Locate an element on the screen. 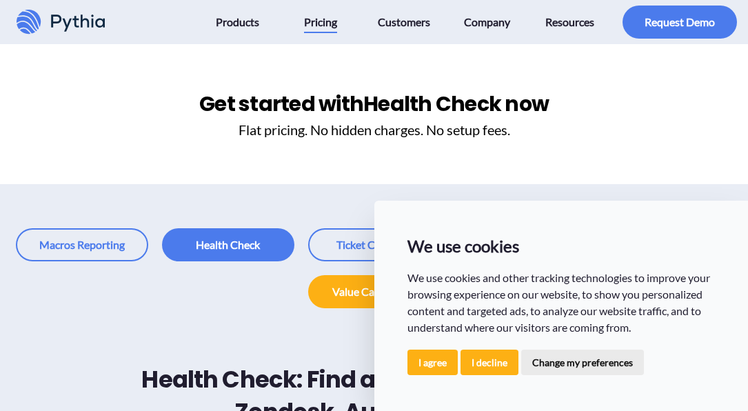 The height and width of the screenshot is (411, 748). p: We use cookies is located at coordinates (561, 246).